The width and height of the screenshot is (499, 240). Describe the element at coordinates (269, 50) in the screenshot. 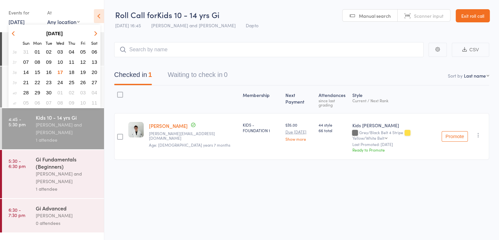

I see `input: Search by name` at that location.